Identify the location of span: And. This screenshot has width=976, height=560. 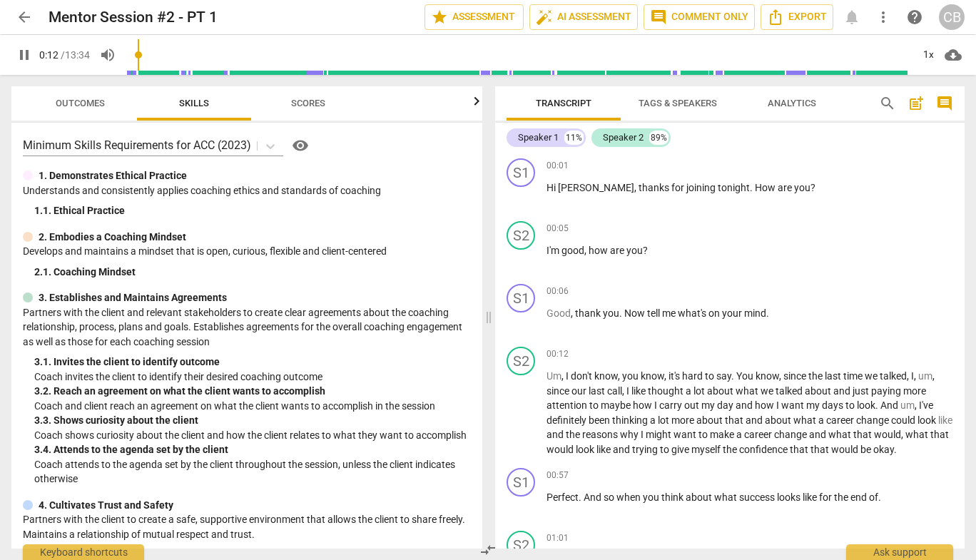
(593, 497).